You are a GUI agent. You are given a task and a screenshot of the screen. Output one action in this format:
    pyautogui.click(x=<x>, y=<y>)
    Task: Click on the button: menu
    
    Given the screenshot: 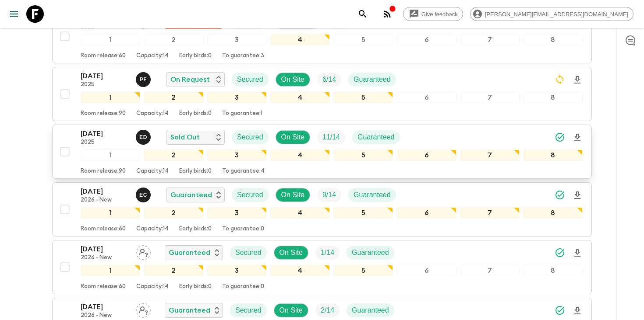 What is the action you would take?
    pyautogui.click(x=14, y=14)
    